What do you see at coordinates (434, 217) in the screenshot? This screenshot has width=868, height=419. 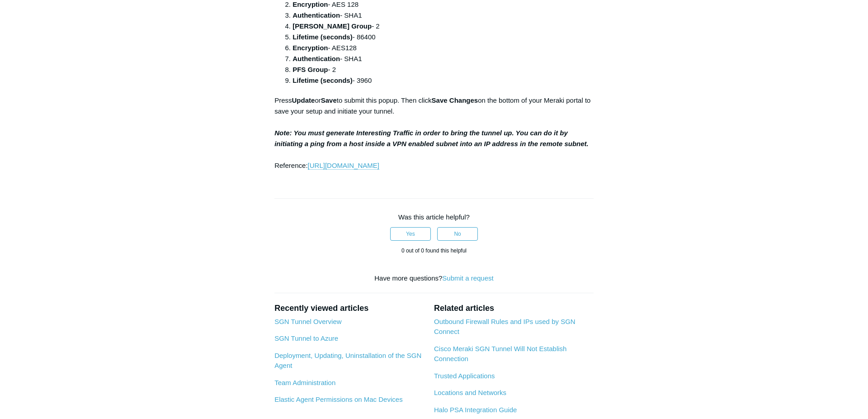 I see `span: Was this article helpful?` at bounding box center [434, 217].